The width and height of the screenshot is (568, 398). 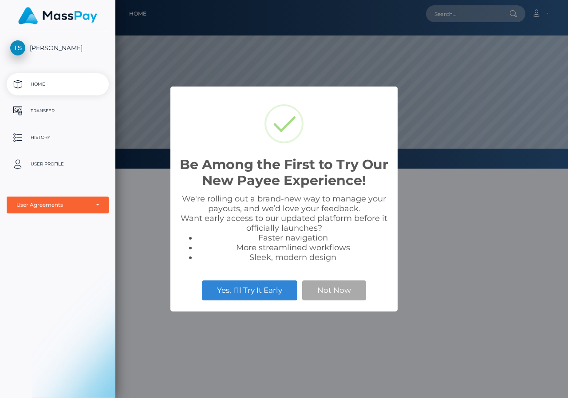 What do you see at coordinates (293, 257) in the screenshot?
I see `li: Sleek, modern design` at bounding box center [293, 257].